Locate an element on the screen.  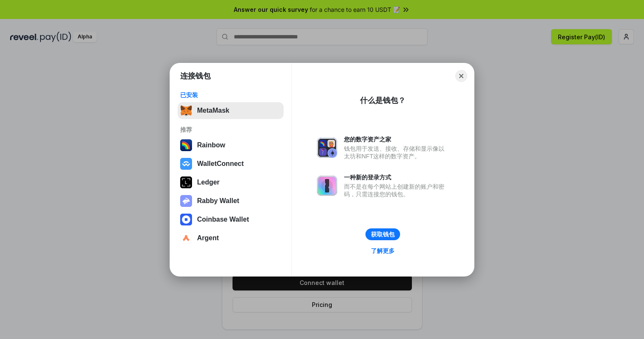
div: 获取钱包 is located at coordinates (383, 234).